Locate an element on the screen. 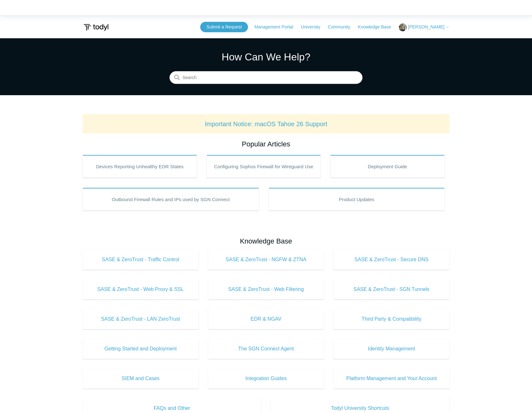 The image size is (532, 413). a: University is located at coordinates (313, 27).